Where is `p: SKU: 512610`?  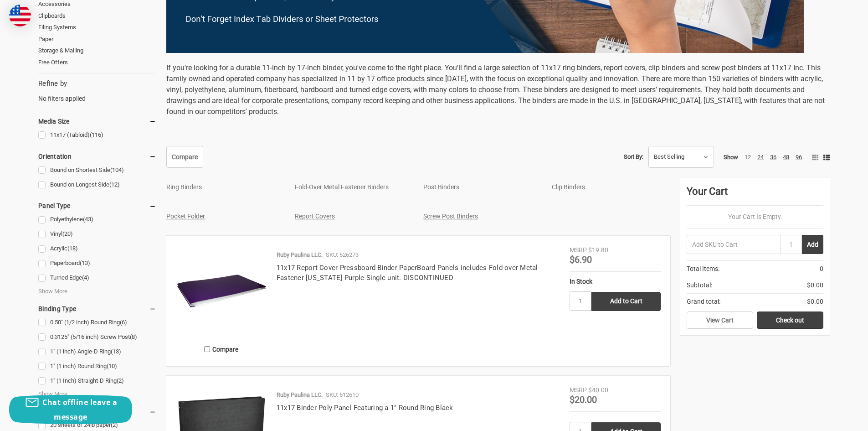 p: SKU: 512610 is located at coordinates (342, 395).